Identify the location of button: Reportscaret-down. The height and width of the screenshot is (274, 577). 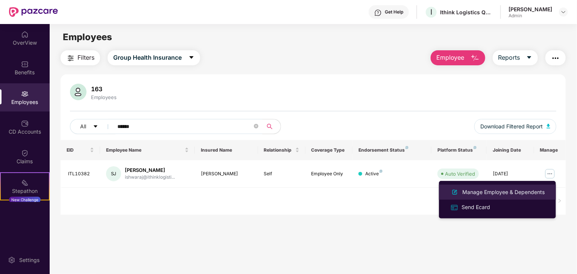
(515, 58).